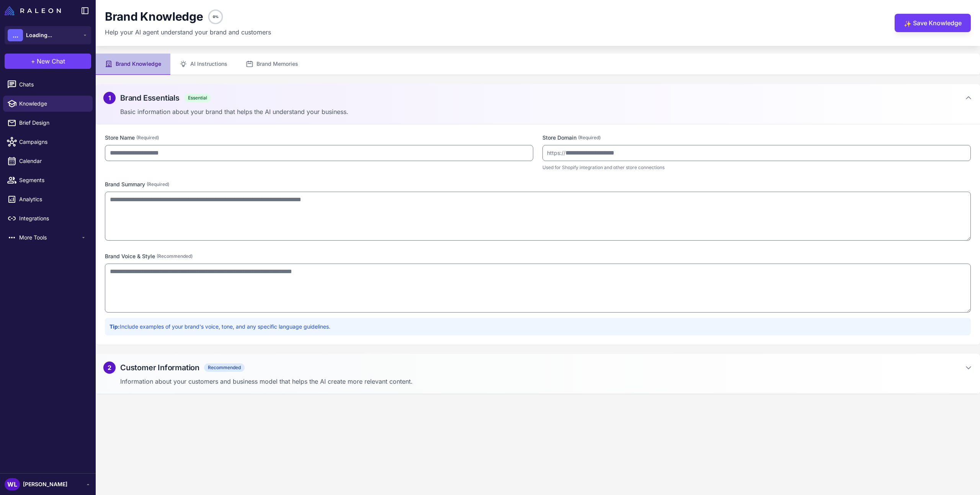 The height and width of the screenshot is (495, 980). What do you see at coordinates (12, 484) in the screenshot?
I see `div: WL` at bounding box center [12, 484].